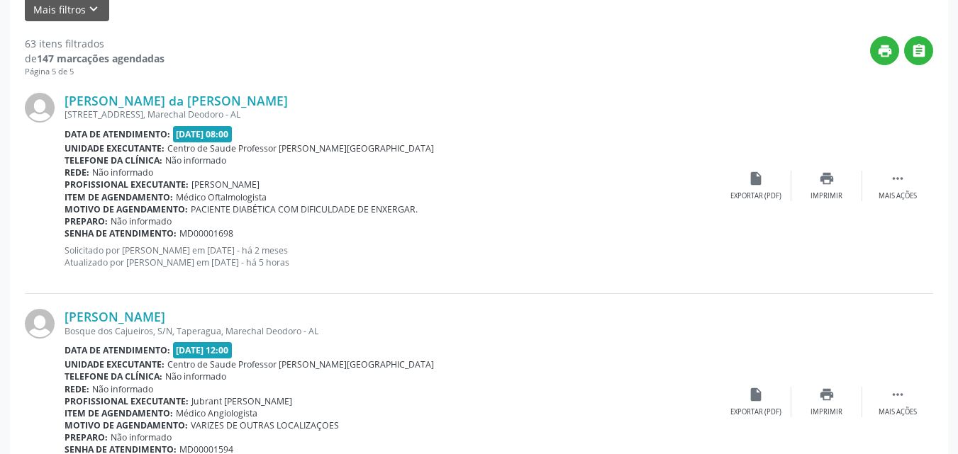 The image size is (958, 454). What do you see at coordinates (94, 9) in the screenshot?
I see `i: keyboard_arrow_down` at bounding box center [94, 9].